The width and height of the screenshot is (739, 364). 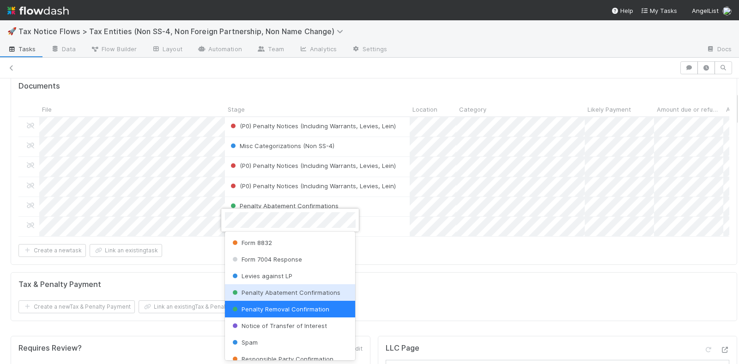 I want to click on span: Spam, so click(x=244, y=343).